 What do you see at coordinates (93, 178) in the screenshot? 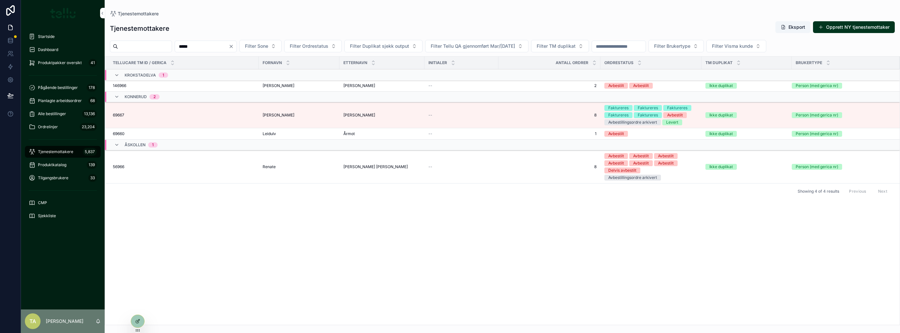
I see `div: 33` at bounding box center [93, 178].